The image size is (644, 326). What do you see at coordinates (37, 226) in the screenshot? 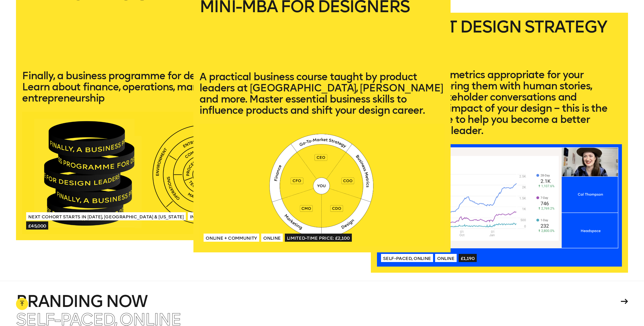
I see `span: £45,000` at bounding box center [37, 226].